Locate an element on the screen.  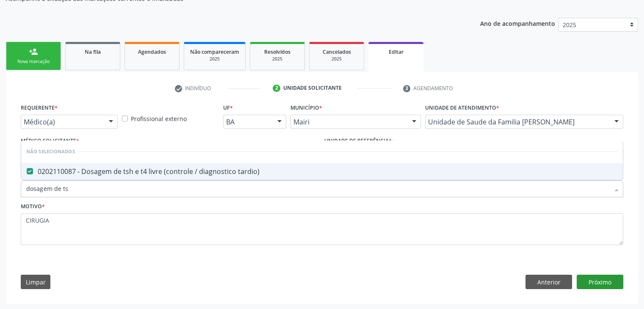
label: Unidade de atendimento is located at coordinates (462, 108).